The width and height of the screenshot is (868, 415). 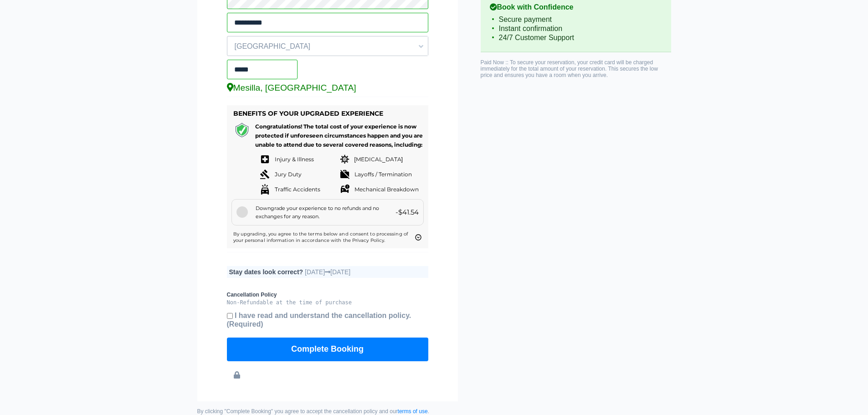 I want to click on span: (Required), so click(x=245, y=324).